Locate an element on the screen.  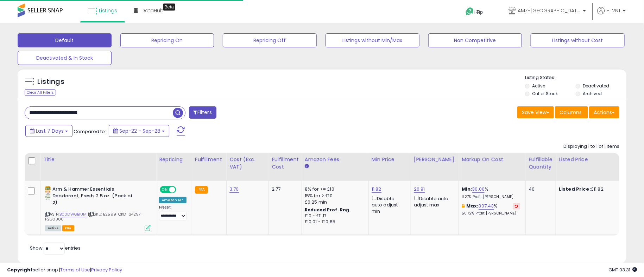
div: Tooltip anchor is located at coordinates (169, 7).